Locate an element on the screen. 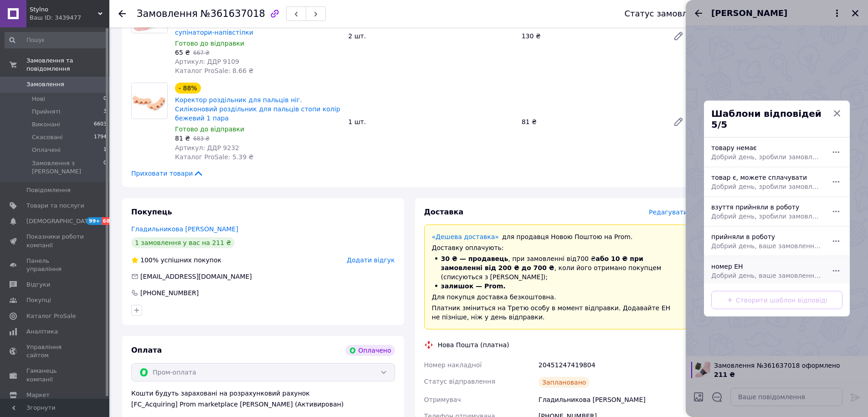 The image size is (868, 417). span: Виконані is located at coordinates (46, 124).